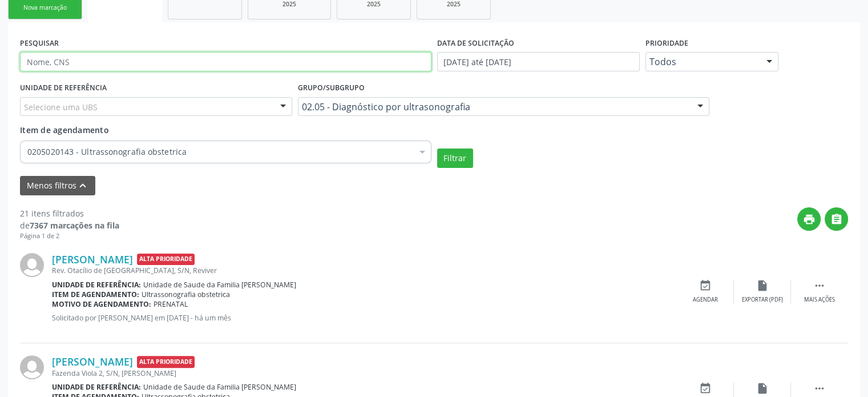 The image size is (868, 397). I want to click on label: DATA DE SOLICITAÇÃO, so click(475, 42).